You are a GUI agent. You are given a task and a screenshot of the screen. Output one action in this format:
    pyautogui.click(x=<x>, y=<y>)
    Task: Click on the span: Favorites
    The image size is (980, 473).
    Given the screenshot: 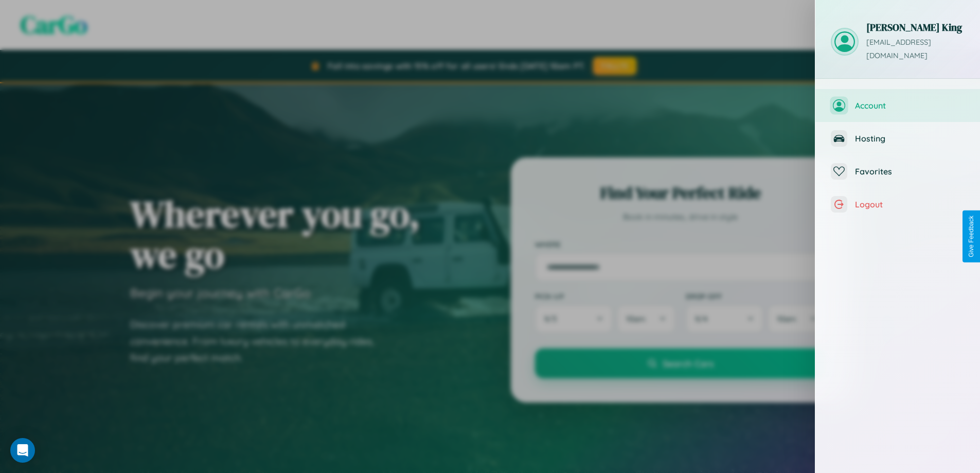 What is the action you would take?
    pyautogui.click(x=910, y=172)
    